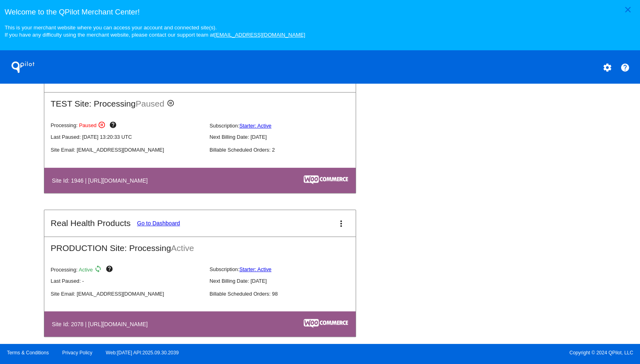  What do you see at coordinates (286, 150) in the screenshot?
I see `p: Billable Scheduled Orders: 2` at bounding box center [286, 150].